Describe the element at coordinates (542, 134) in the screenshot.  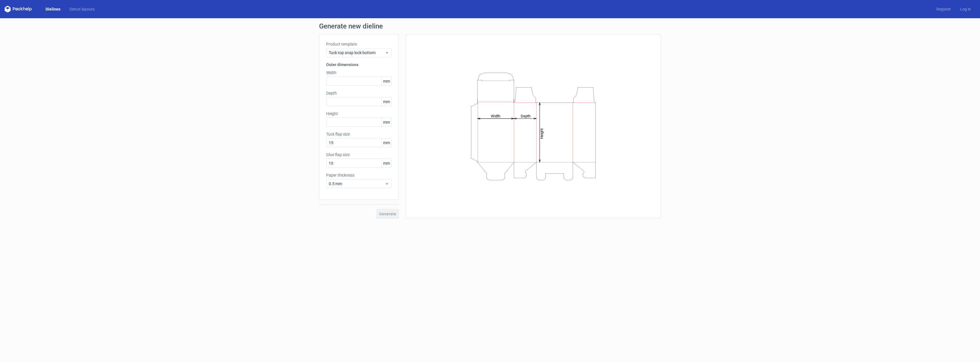
I see `tspan: Height` at that location.